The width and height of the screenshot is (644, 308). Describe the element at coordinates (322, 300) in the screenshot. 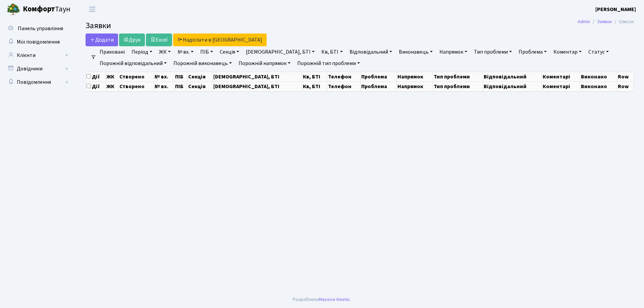

I see `div: Розроблено .` at that location.